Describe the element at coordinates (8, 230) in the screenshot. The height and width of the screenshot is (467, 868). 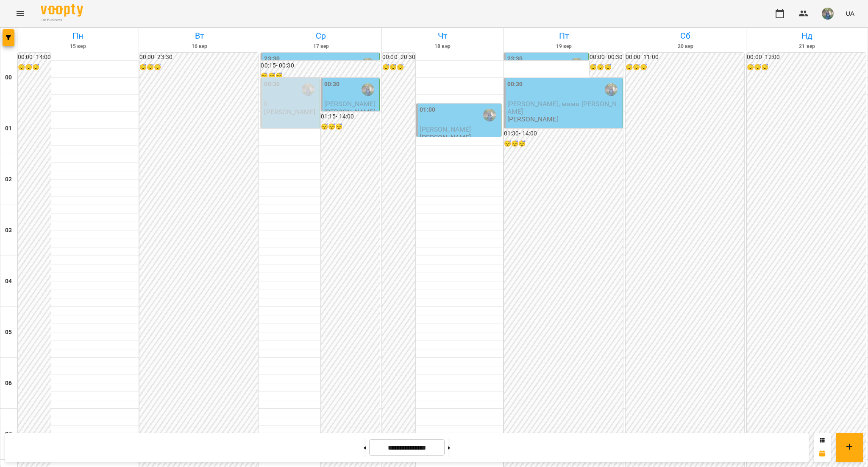
I see `h6: 03` at that location.